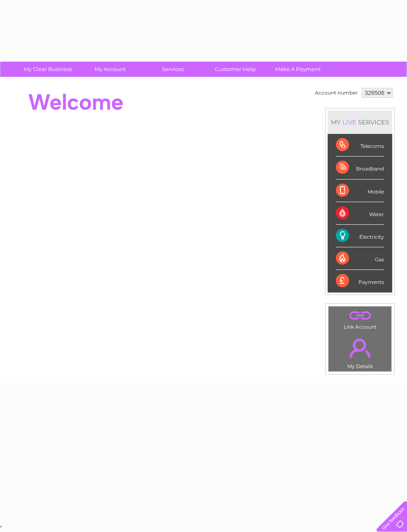 This screenshot has width=407, height=532. Describe the element at coordinates (360, 236) in the screenshot. I see `div: Electricity` at that location.